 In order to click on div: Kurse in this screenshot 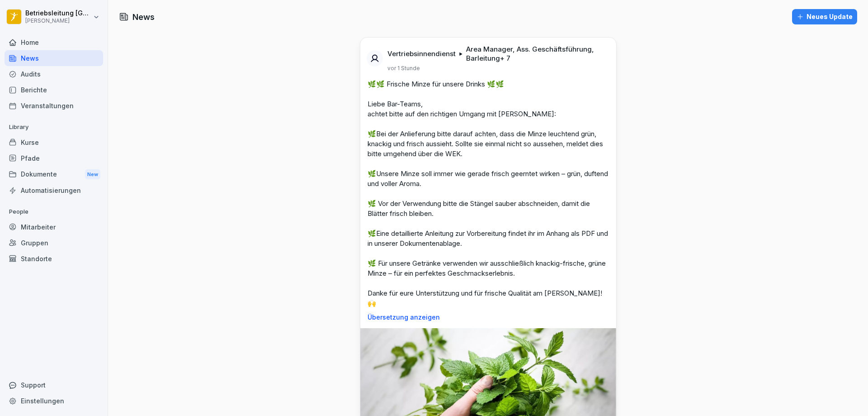, I will do `click(54, 142)`.